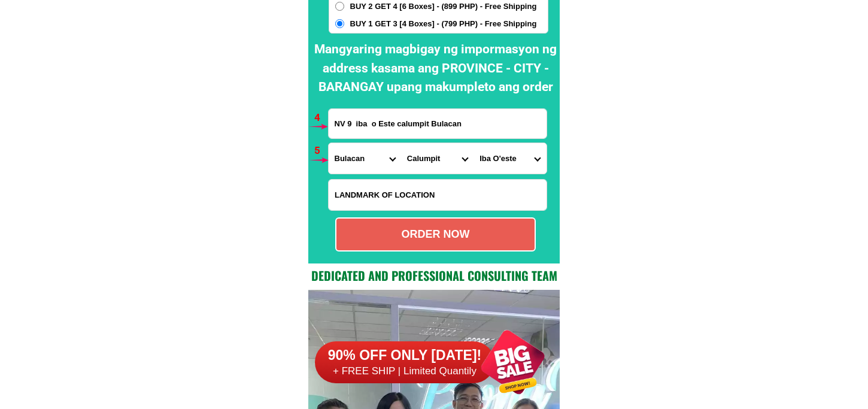 This screenshot has width=868, height=409. What do you see at coordinates (438, 195) in the screenshot?
I see `input: Input LANDMARKOFLOCATION` at bounding box center [438, 195].